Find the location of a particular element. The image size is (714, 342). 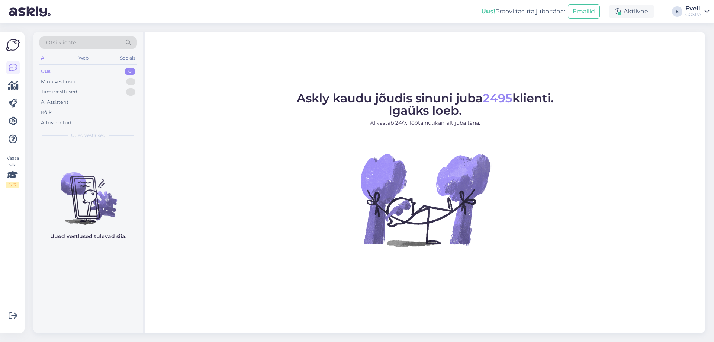

button: Emailid is located at coordinates (583, 12).